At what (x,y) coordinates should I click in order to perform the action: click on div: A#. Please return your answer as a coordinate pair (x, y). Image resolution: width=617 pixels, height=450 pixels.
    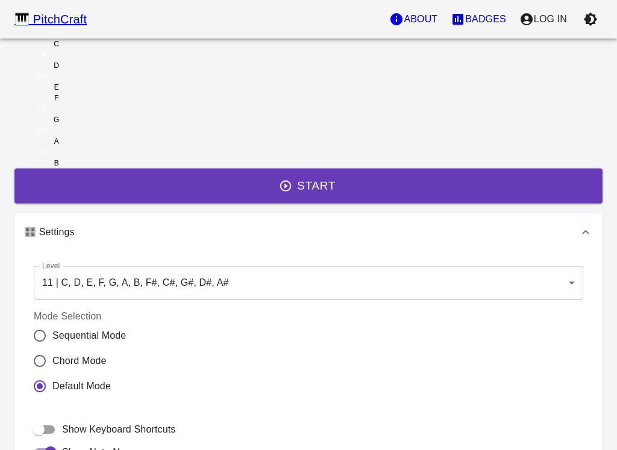
    Looking at the image, I should click on (42, 152).